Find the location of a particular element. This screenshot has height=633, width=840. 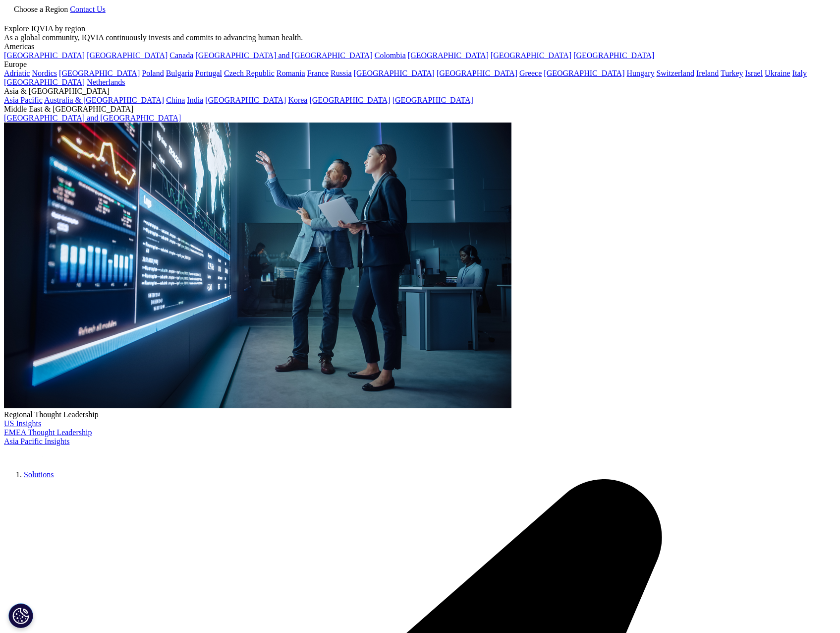

a: Turkey is located at coordinates (731, 73).